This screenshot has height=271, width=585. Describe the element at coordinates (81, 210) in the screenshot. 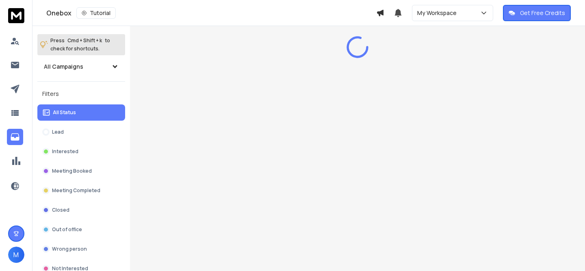

I see `button: Closed` at that location.